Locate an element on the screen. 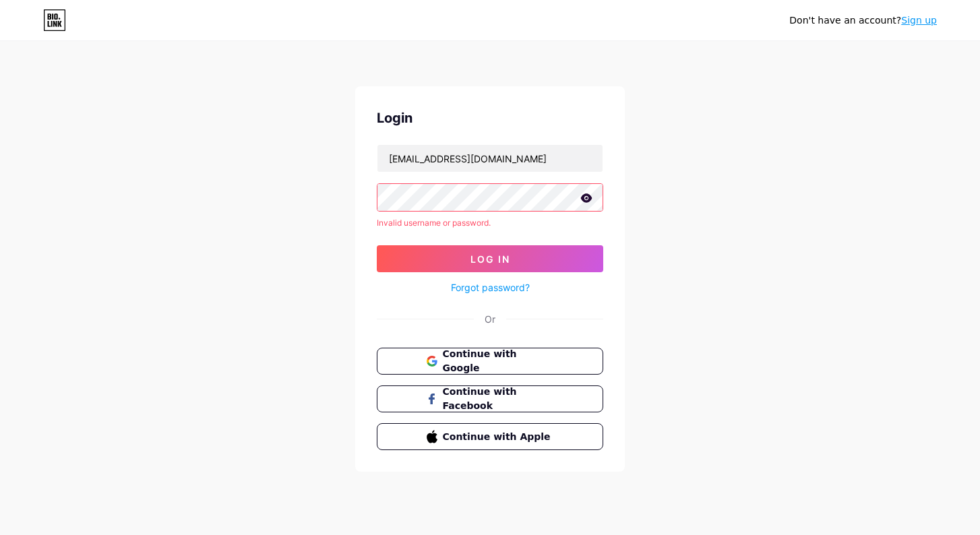  a: Continue with Apple is located at coordinates (490, 436).